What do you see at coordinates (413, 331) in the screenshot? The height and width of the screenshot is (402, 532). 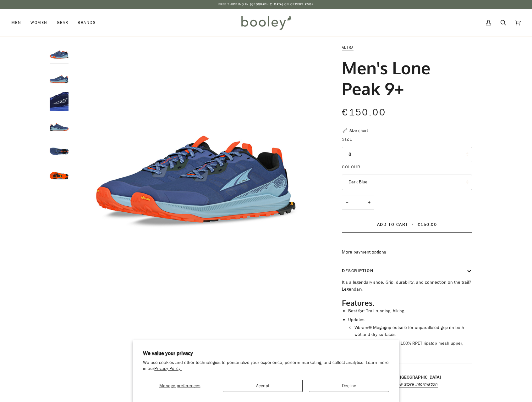 I see `li: Vibram® Megagrip outsole for unparalleled grip on both wet and dry surfaces` at bounding box center [413, 331].